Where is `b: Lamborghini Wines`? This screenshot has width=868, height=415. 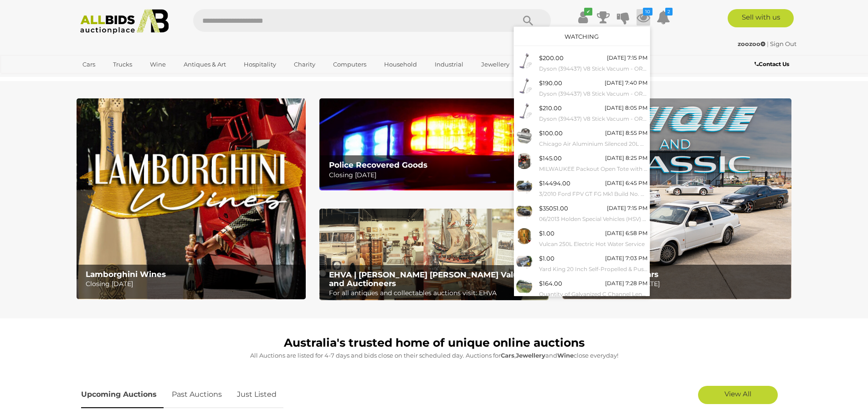
b: Lamborghini Wines is located at coordinates (126, 274).